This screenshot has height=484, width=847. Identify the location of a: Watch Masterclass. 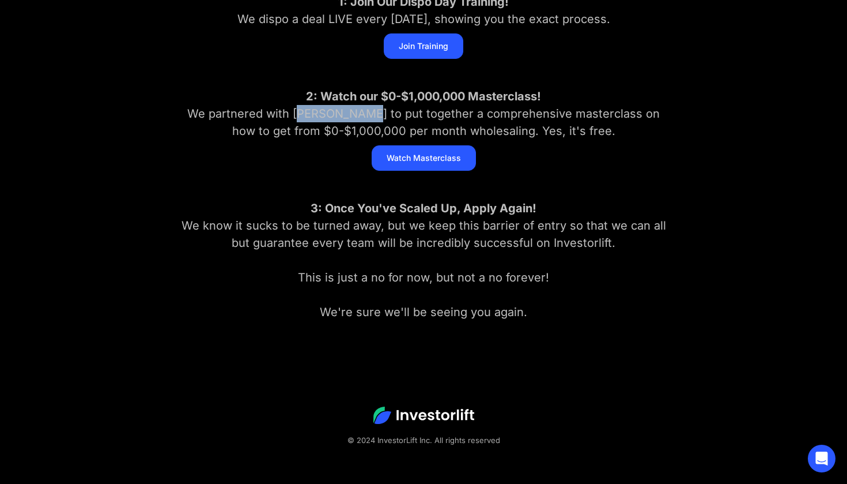
(424, 158).